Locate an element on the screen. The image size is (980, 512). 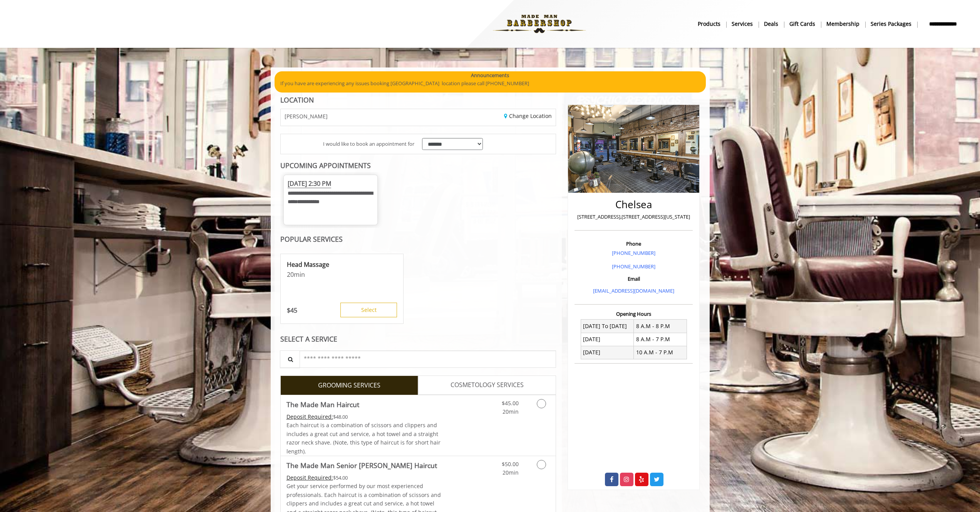
b: Deals is located at coordinates (771, 24).